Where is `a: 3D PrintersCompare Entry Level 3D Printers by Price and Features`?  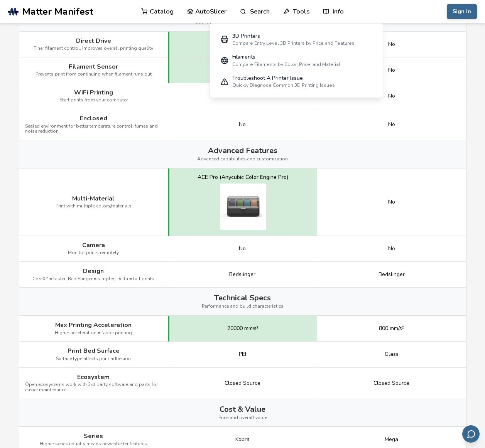 a: 3D PrintersCompare Entry Level 3D Printers by Price and Features is located at coordinates (296, 39).